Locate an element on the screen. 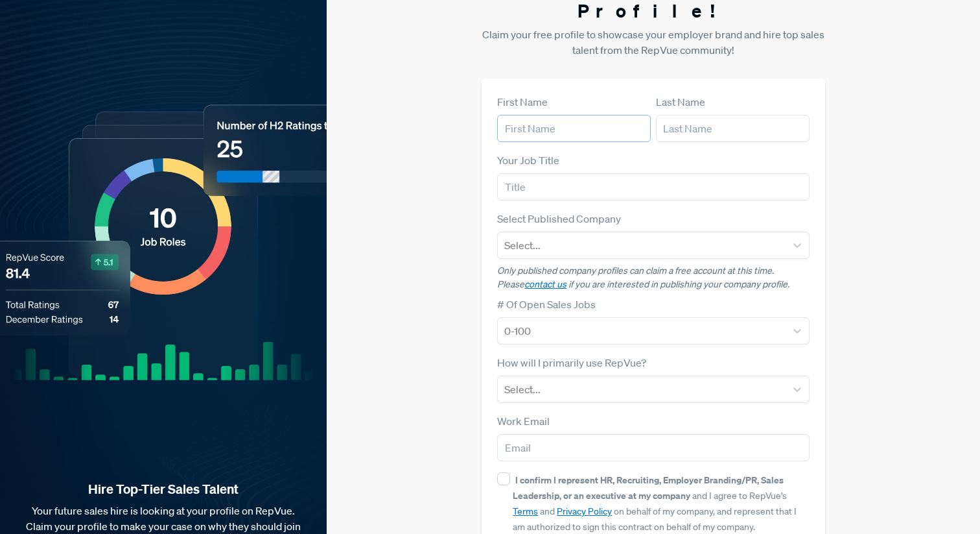 This screenshot has height=534, width=980. strong: I confirm I represent HR, Recruiting, Employer Branding/PR, Sales Leadership, or an executive at ... is located at coordinates (648, 487).